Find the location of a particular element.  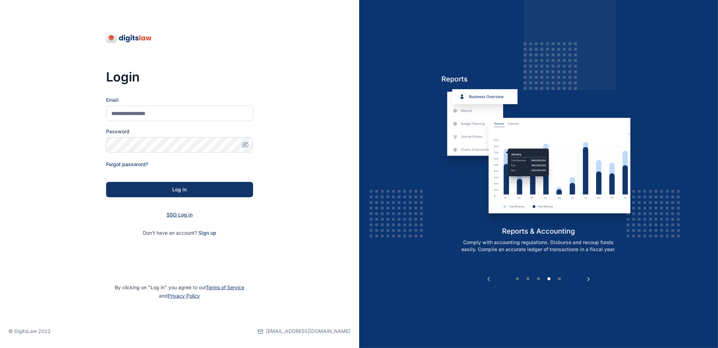

button: Next is located at coordinates (588, 279).